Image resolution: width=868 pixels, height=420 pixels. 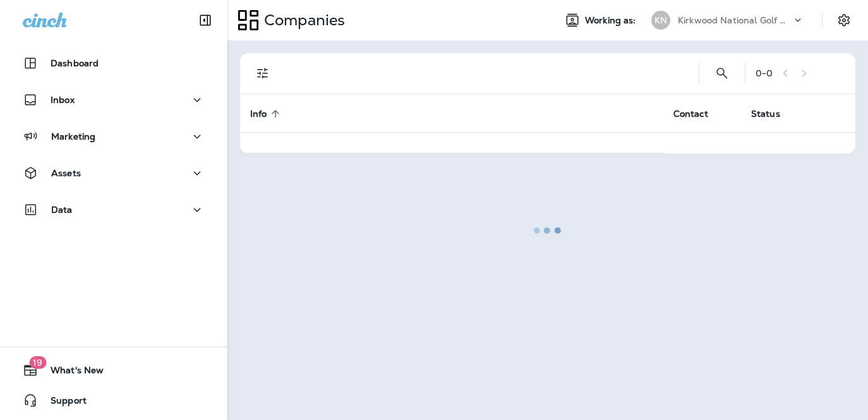 I want to click on button: Marketing, so click(x=113, y=137).